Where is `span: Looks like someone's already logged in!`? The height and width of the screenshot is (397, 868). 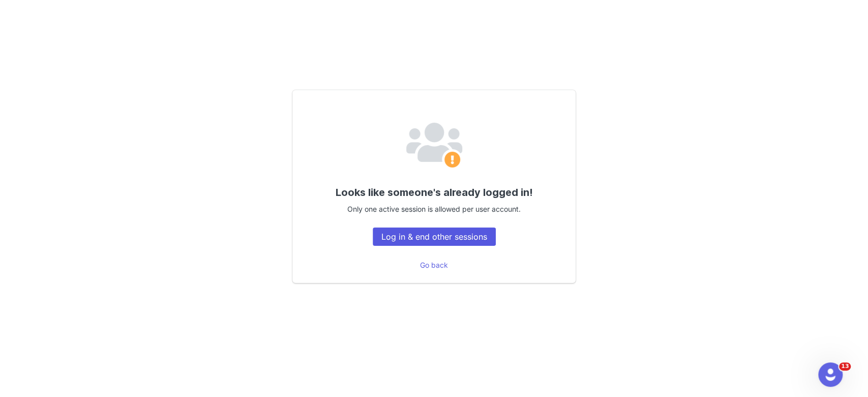
span: Looks like someone's already logged in! is located at coordinates (434, 193).